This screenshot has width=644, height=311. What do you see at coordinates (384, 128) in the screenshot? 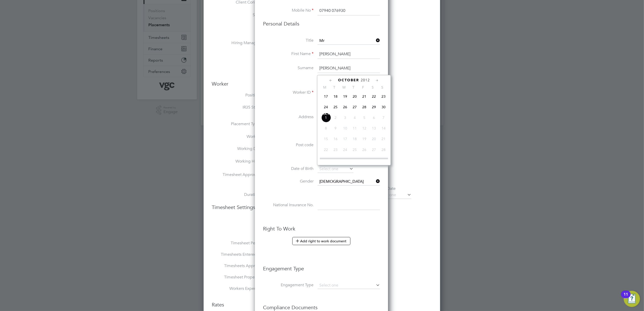
I see `span: 14` at bounding box center [384, 128].